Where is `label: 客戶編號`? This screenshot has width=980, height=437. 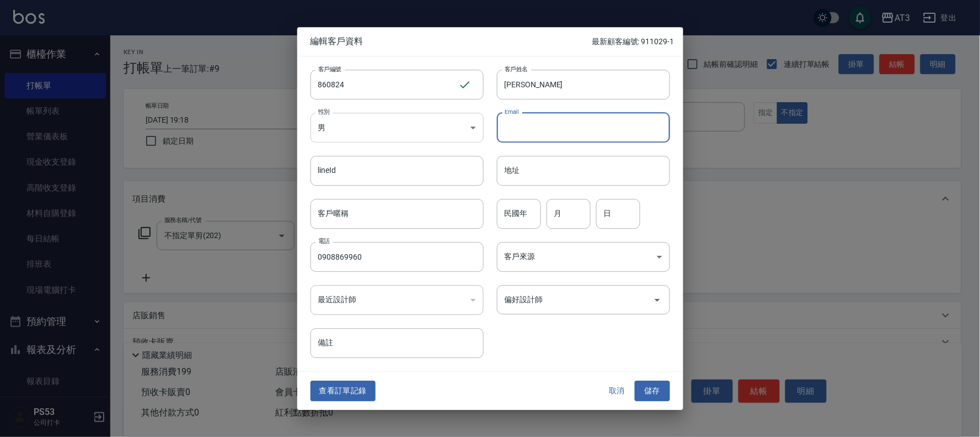
label: 客戶編號 is located at coordinates (330, 69).